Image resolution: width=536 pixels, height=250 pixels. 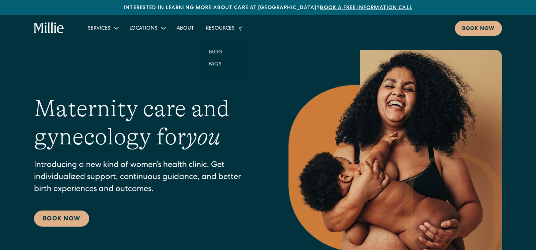 I want to click on div: Book now, so click(x=478, y=29).